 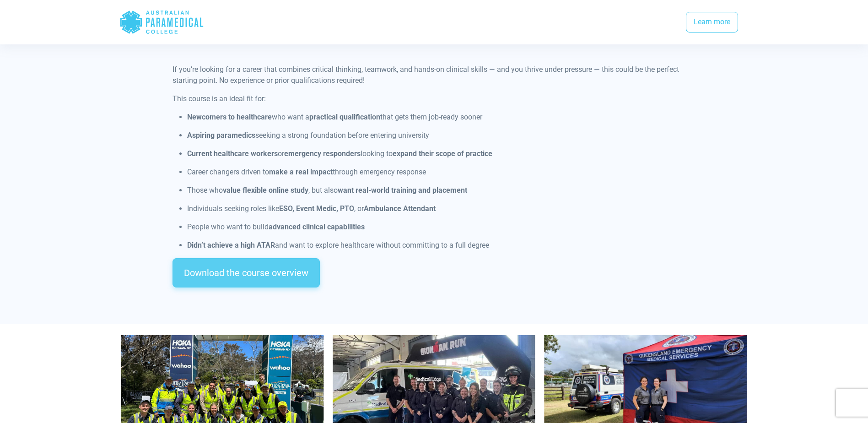 What do you see at coordinates (441, 227) in the screenshot?
I see `p: People who want to build` at bounding box center [441, 227].